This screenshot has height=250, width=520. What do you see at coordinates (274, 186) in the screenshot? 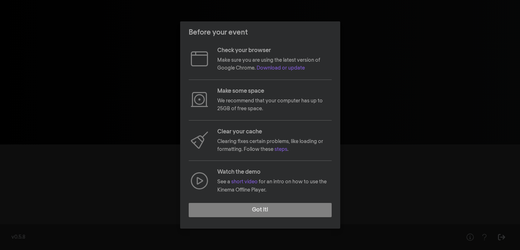
I see `p: See a for an intro on how to use the Kinema Offline Player.` at bounding box center [274, 186].